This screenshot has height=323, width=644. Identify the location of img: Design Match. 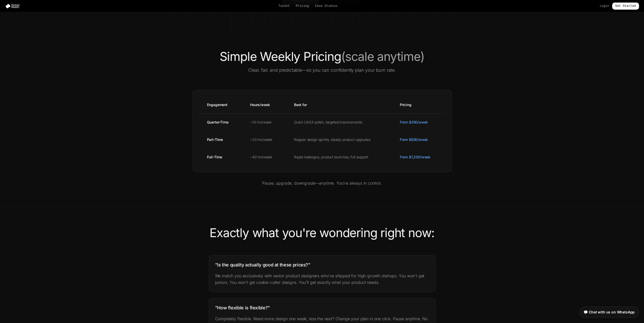
(14, 6).